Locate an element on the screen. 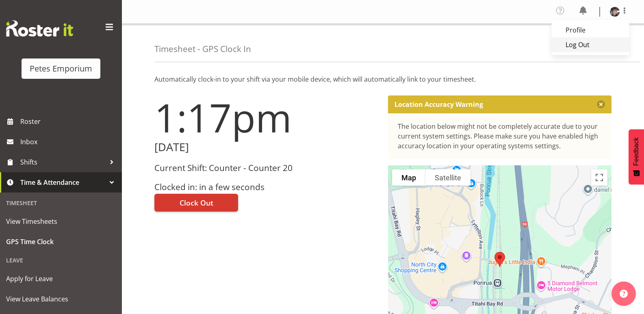 This screenshot has width=644, height=314. span: Inbox is located at coordinates (69, 142).